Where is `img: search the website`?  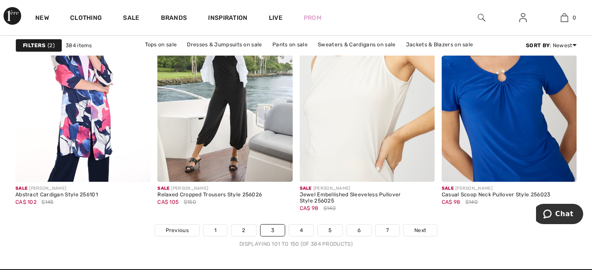 img: search the website is located at coordinates (482, 18).